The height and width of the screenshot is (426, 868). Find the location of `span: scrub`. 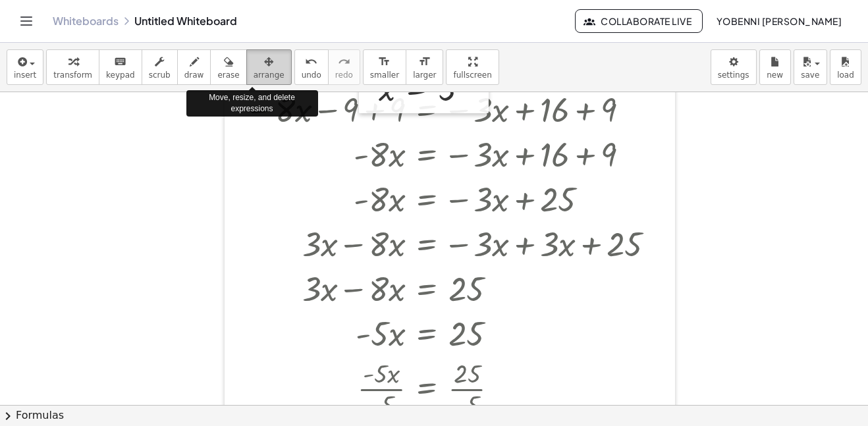

span: scrub is located at coordinates (159, 75).